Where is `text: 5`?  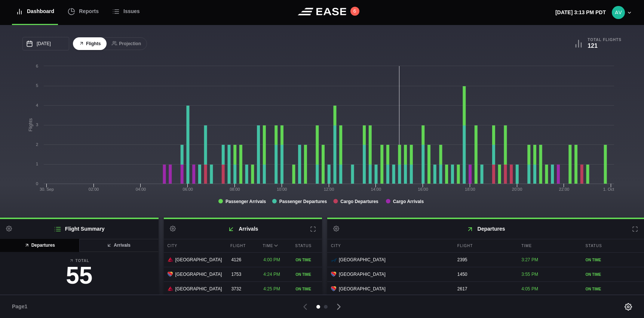
text: 5 is located at coordinates (37, 85).